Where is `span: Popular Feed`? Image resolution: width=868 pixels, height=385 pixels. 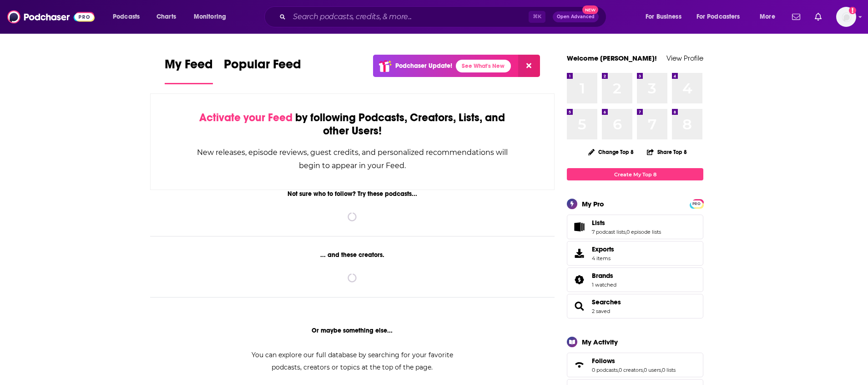 span: Popular Feed is located at coordinates (263, 67).